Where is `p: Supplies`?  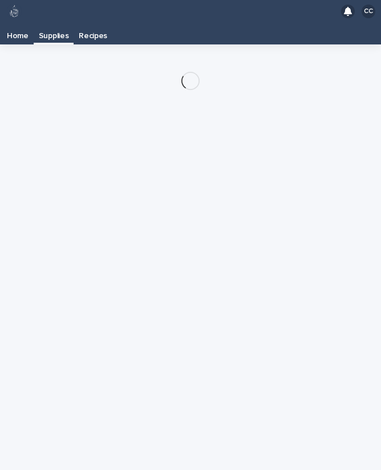 p: Supplies is located at coordinates (54, 32).